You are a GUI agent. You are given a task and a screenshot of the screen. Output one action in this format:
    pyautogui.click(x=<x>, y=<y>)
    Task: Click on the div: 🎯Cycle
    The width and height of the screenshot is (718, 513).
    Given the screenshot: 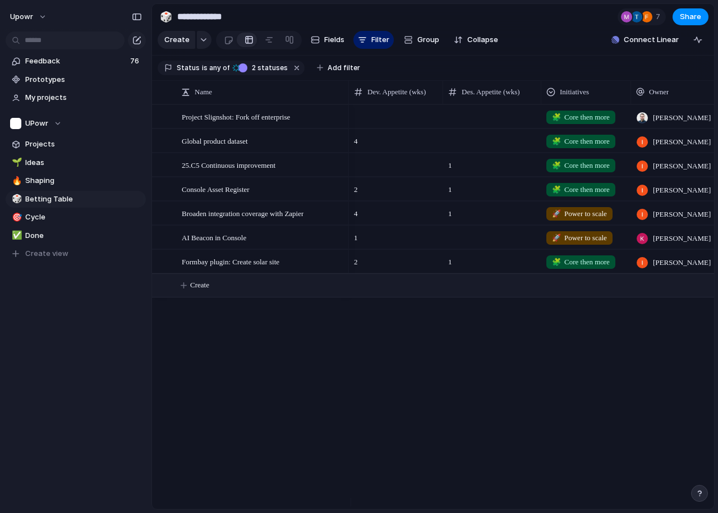 What is the action you would take?
    pyautogui.click(x=76, y=217)
    